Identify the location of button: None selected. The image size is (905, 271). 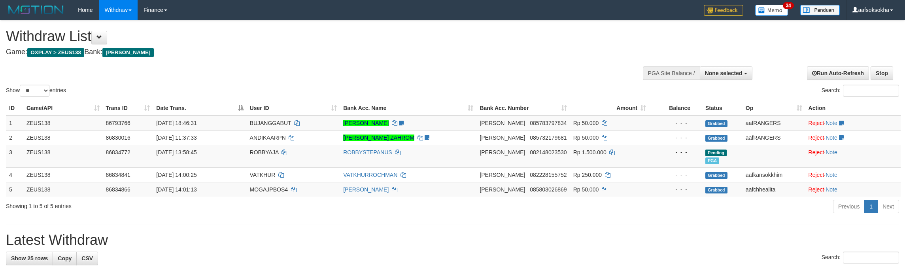
(726, 73).